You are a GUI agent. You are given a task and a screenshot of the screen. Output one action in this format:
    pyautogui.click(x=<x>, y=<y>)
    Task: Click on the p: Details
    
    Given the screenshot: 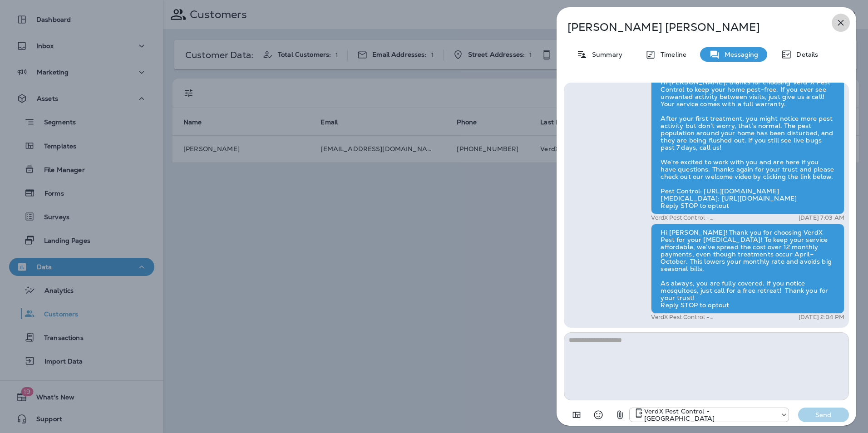 What is the action you would take?
    pyautogui.click(x=805, y=54)
    